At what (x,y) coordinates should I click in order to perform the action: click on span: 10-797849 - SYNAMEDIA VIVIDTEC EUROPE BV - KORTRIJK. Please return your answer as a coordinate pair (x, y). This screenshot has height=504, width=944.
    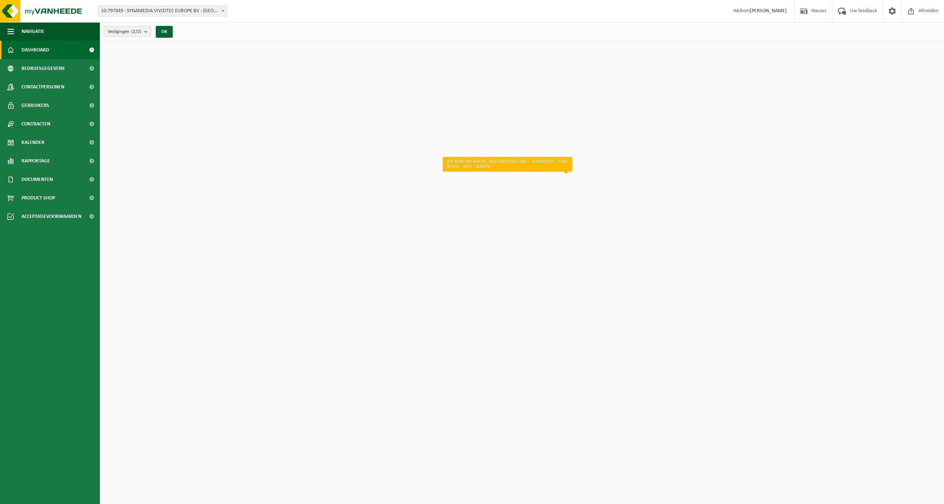
    Looking at the image, I should click on (162, 11).